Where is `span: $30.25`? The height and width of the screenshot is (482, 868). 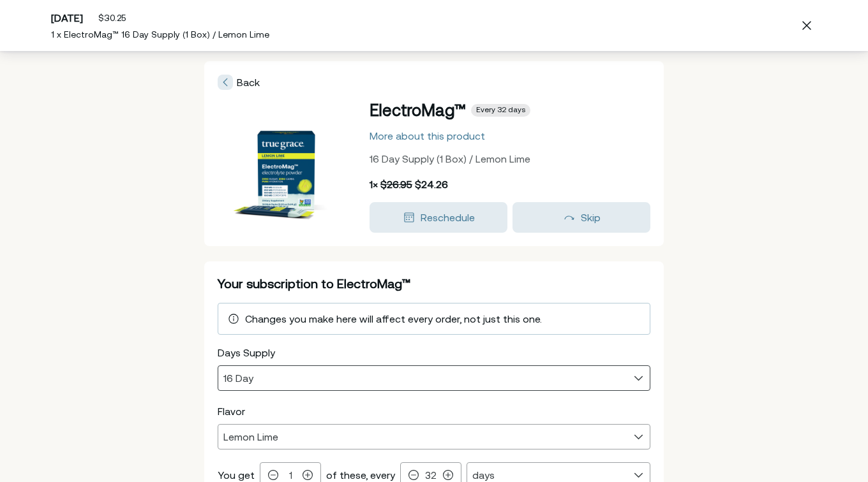
span: $30.25 is located at coordinates (111, 18).